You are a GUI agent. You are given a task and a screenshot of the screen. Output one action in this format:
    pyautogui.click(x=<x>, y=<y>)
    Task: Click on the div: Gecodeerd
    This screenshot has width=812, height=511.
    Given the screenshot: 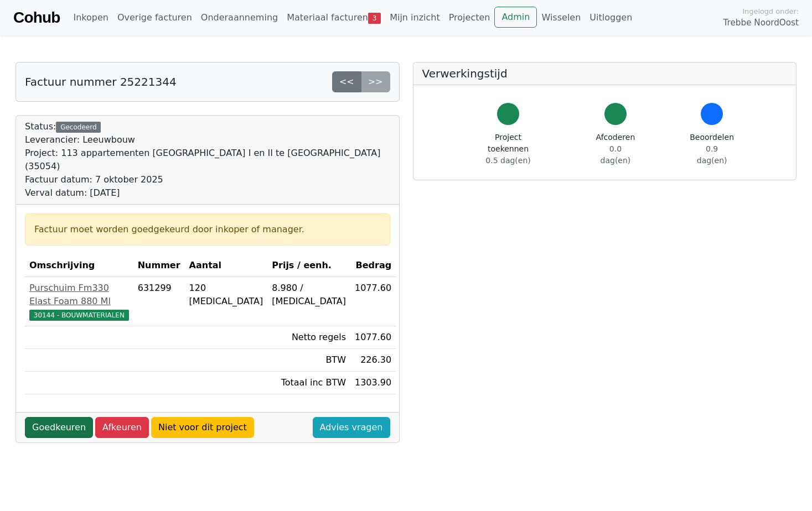 What is the action you would take?
    pyautogui.click(x=78, y=127)
    